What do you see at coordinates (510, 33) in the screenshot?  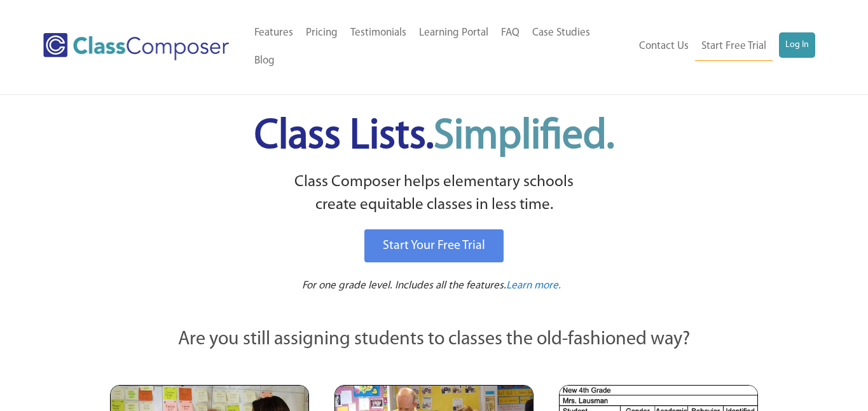 I see `a: FAQ` at bounding box center [510, 33].